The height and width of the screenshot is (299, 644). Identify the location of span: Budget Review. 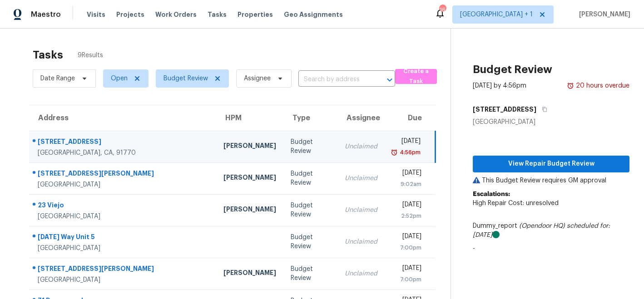
(186, 78).